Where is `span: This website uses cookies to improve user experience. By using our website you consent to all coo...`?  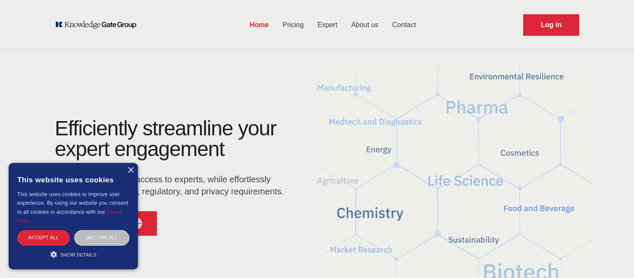 span: This website uses cookies to improve user experience. By using our website you consent to all coo... is located at coordinates (72, 203).